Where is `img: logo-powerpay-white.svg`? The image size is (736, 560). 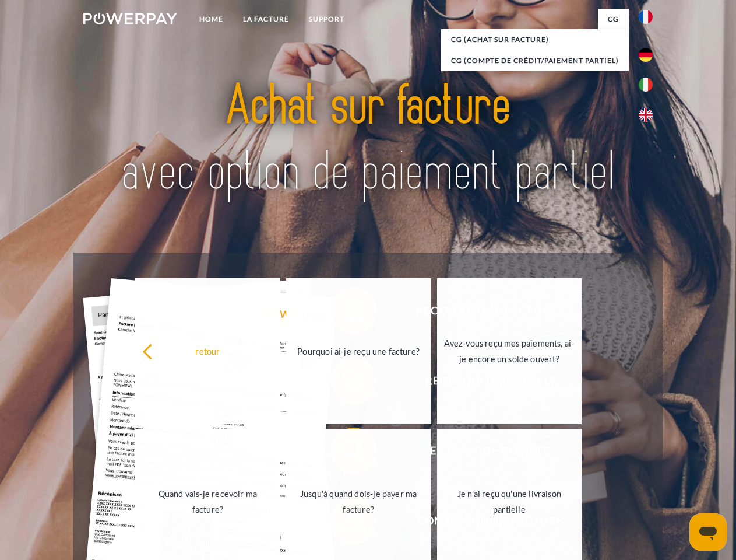 img: logo-powerpay-white.svg is located at coordinates (130, 18).